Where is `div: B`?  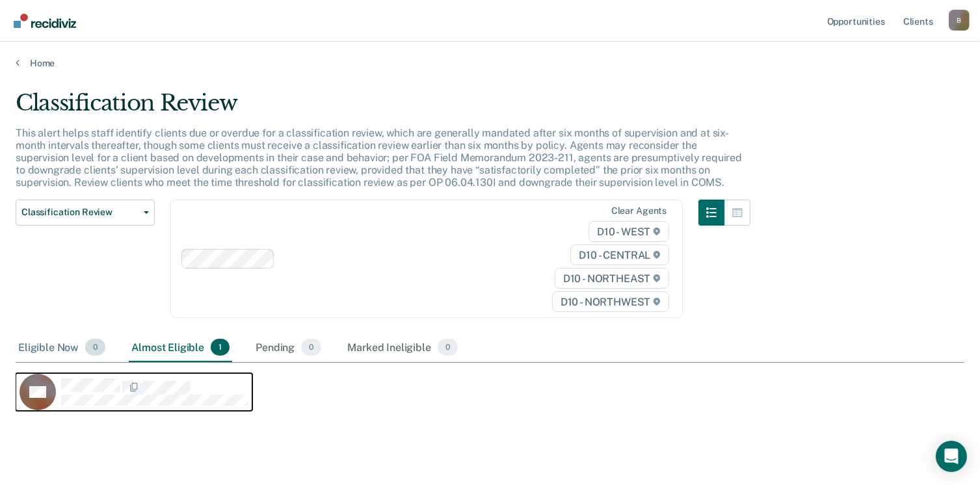
div: B is located at coordinates (959, 20).